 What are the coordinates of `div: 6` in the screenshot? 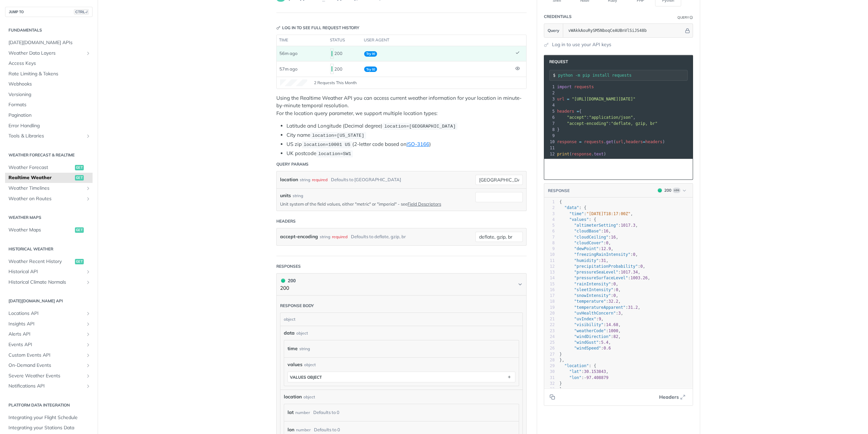 It's located at (550, 117).